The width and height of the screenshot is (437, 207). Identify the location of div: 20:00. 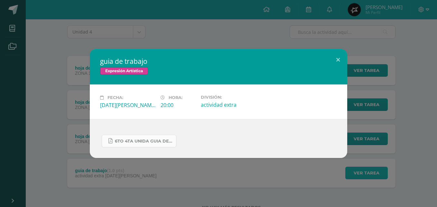
(178, 105).